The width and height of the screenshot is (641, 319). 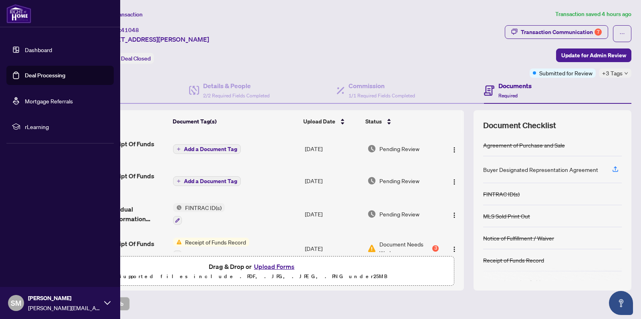 What do you see at coordinates (136, 58) in the screenshot?
I see `span: Deal Closed` at bounding box center [136, 58].